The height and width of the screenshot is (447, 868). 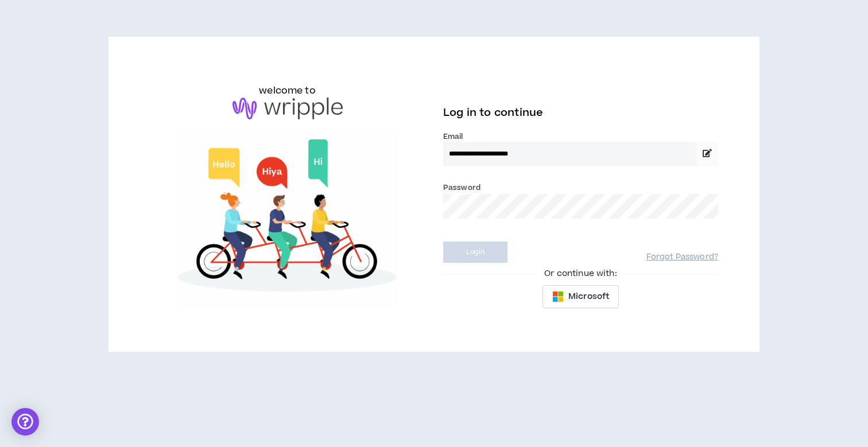 I want to click on button: Microsoft, so click(x=580, y=297).